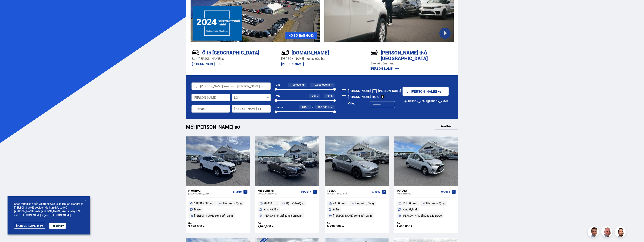 This screenshot has height=242, width=644. What do you see at coordinates (197, 226) in the screenshot?
I see `font: 3.290.000 kr.` at bounding box center [197, 226].